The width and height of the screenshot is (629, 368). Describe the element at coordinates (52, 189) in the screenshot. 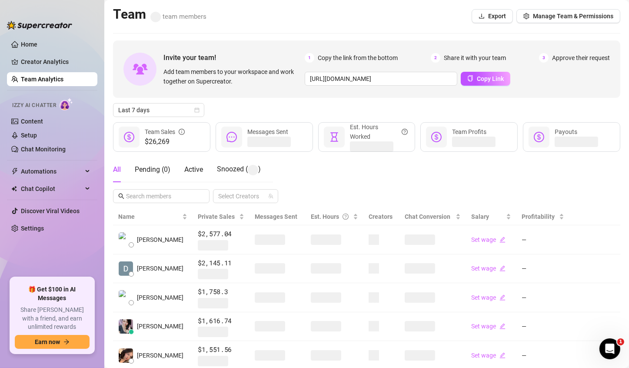

I see `span: Chat Copilot` at that location.